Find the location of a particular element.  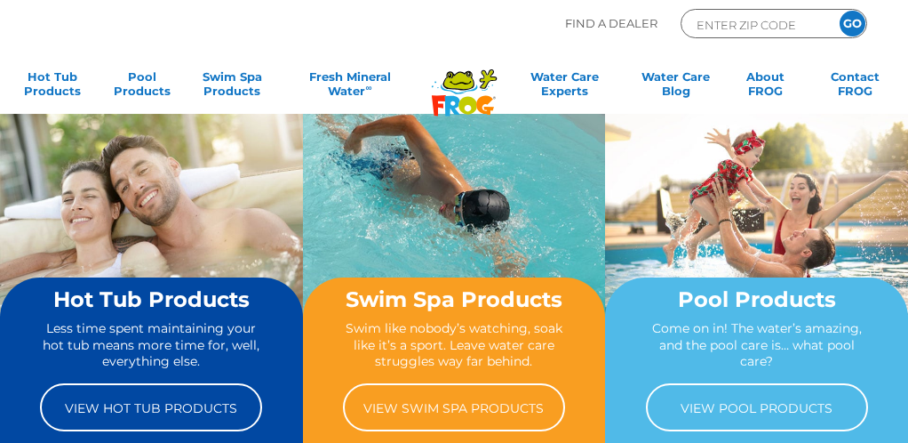

h2: Swim Spa Products is located at coordinates (454, 299).